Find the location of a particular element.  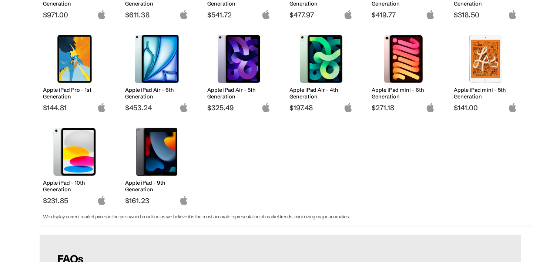

span: $161.23 is located at coordinates (157, 201).